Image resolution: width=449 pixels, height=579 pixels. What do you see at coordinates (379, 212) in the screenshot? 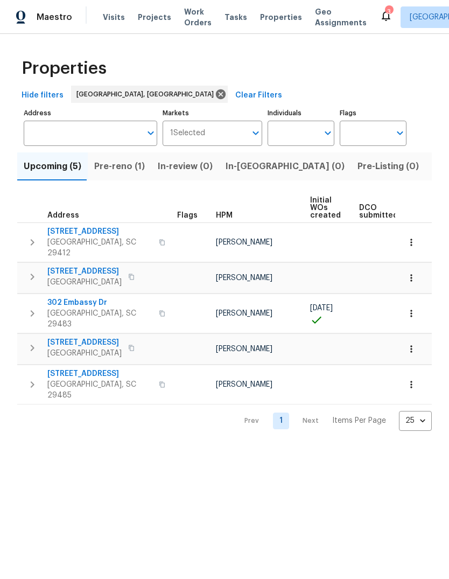
I see `span: DCO submitted` at bounding box center [379, 212].